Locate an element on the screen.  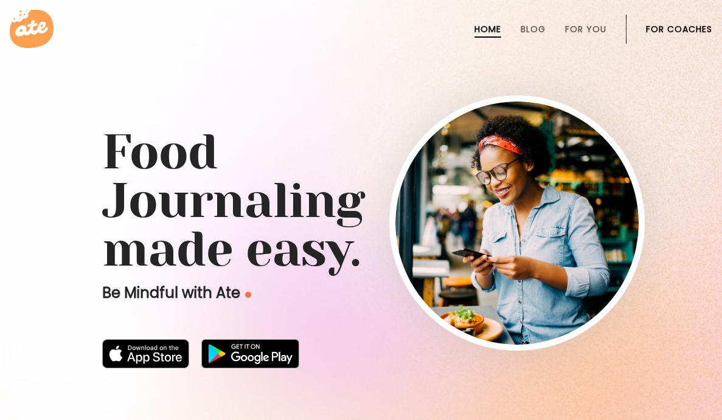
img: home-hero-img-rounded.png is located at coordinates (517, 223).